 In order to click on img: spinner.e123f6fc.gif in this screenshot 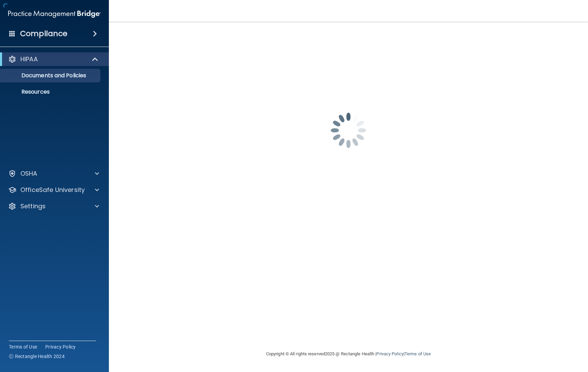, I will do `click(348, 130)`.